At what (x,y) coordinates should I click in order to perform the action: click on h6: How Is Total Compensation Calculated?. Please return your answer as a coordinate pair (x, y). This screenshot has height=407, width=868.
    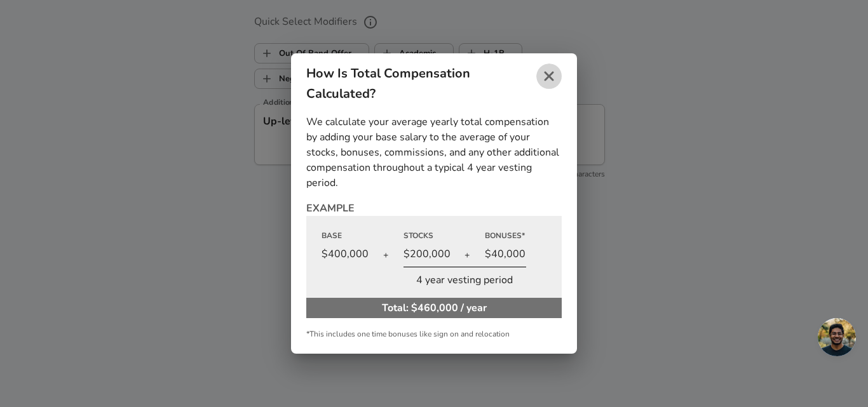
    Looking at the image, I should click on (412, 84).